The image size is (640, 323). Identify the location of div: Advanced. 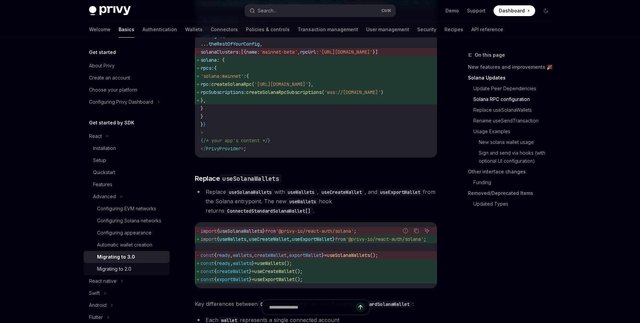
(104, 197).